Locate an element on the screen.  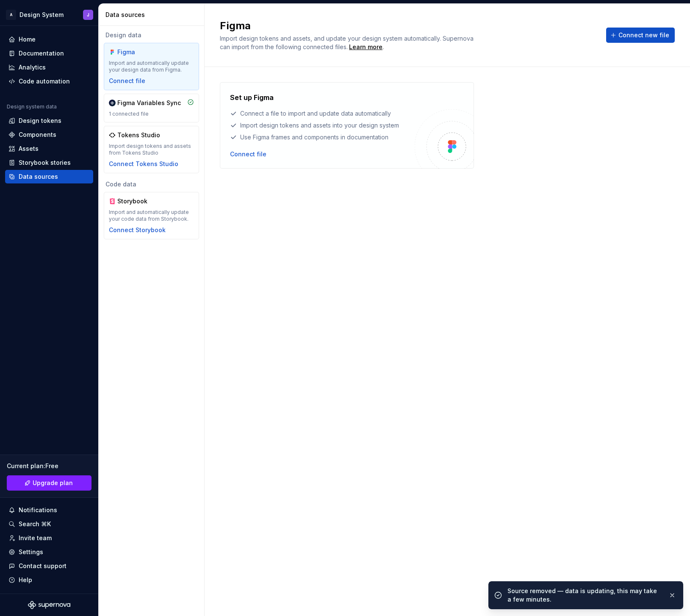
div: Design System is located at coordinates (41, 15).